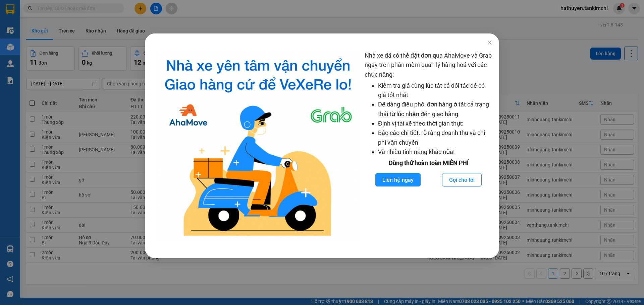  What do you see at coordinates (398, 180) in the screenshot?
I see `span: Liên hệ ngay` at bounding box center [398, 180].